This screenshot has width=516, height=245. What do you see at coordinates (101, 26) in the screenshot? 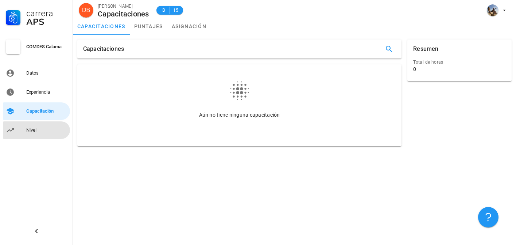
I see `a: capacitaciones` at bounding box center [101, 26].